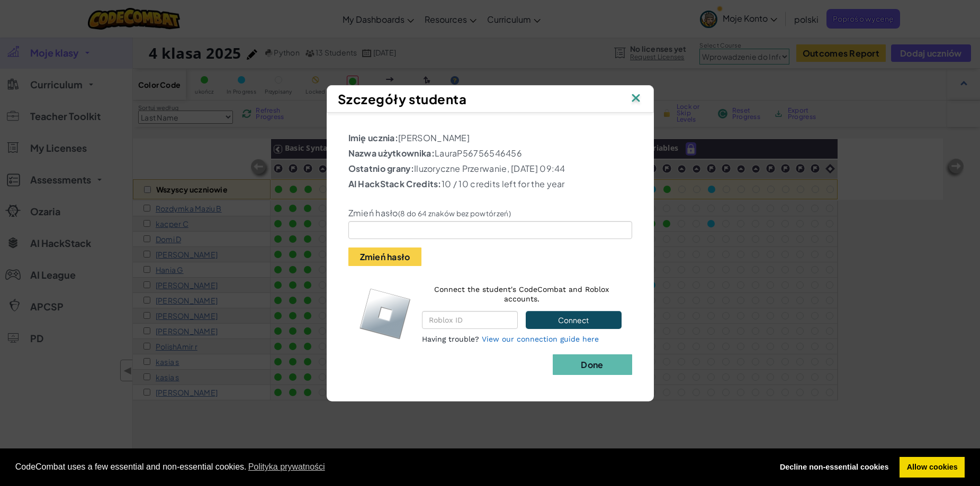  Describe the element at coordinates (402, 99) in the screenshot. I see `span: Szczegóły studenta` at that location.